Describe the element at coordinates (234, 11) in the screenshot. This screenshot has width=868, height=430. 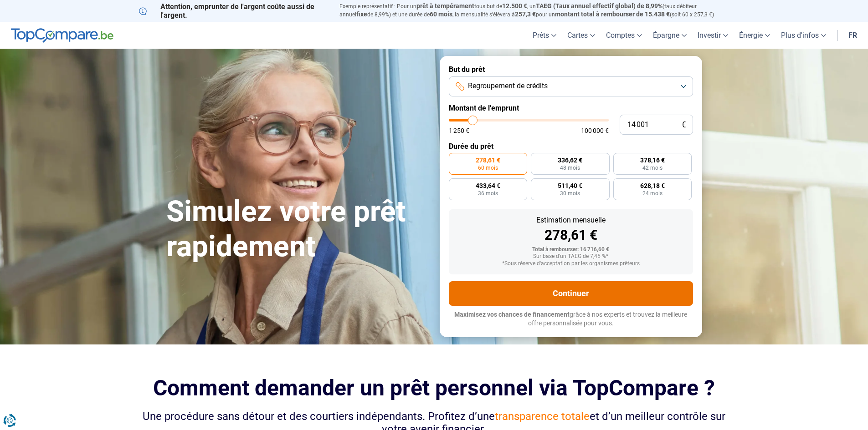
I see `p: Attention, emprunter de l'argent coûte aussi de l'argent.` at that location.